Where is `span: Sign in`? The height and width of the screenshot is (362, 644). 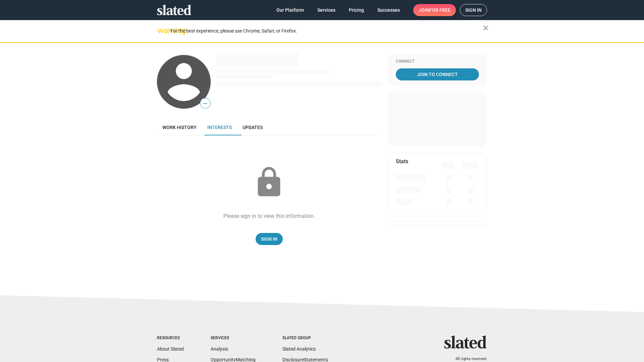 span: Sign in is located at coordinates (473, 10).